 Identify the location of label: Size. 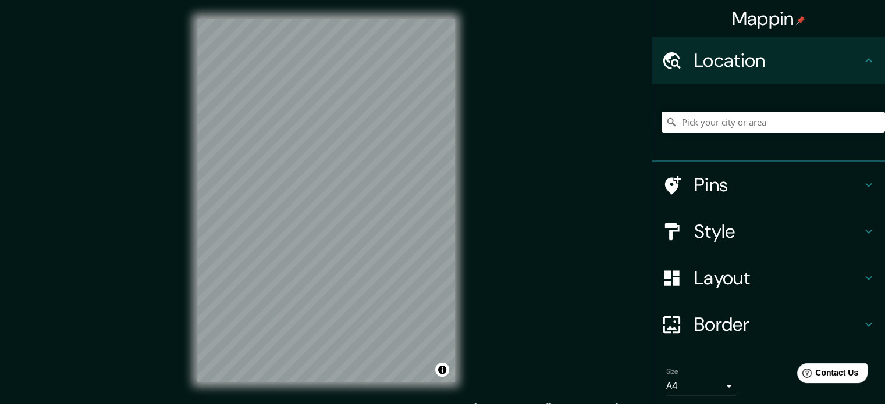
(672, 372).